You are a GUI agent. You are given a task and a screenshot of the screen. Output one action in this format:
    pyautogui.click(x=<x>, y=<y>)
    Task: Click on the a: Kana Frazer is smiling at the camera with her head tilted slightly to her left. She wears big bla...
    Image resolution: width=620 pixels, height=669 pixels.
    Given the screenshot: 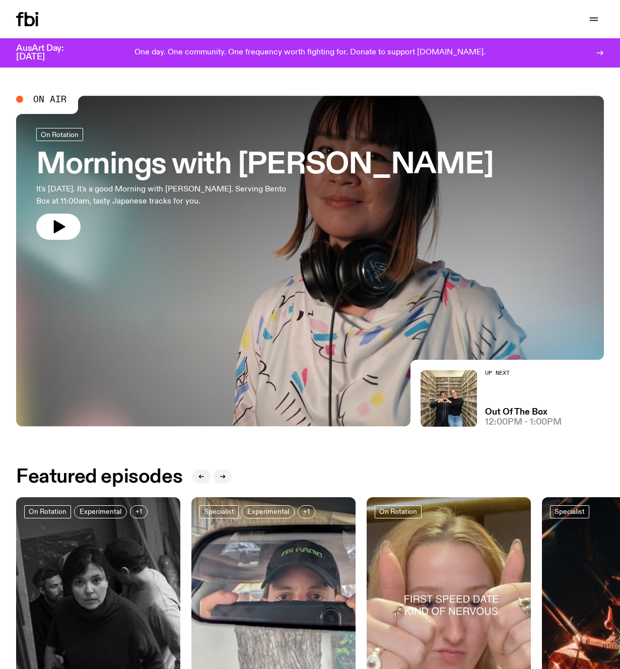 What is the action you would take?
    pyautogui.click(x=310, y=261)
    